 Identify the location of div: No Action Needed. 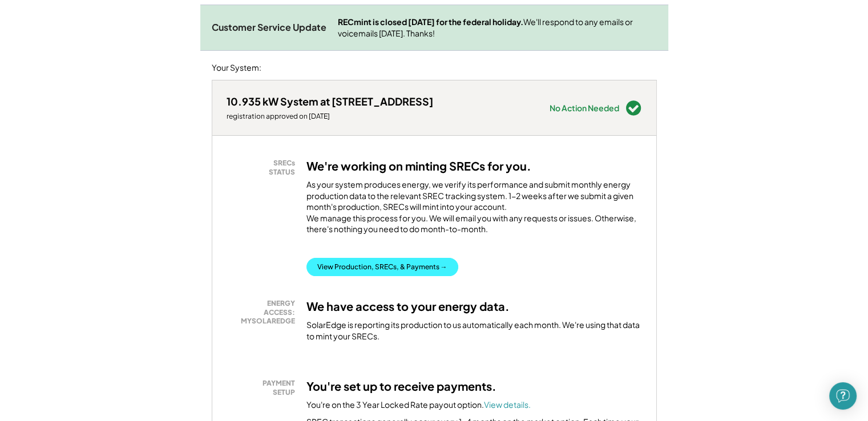
(584, 107).